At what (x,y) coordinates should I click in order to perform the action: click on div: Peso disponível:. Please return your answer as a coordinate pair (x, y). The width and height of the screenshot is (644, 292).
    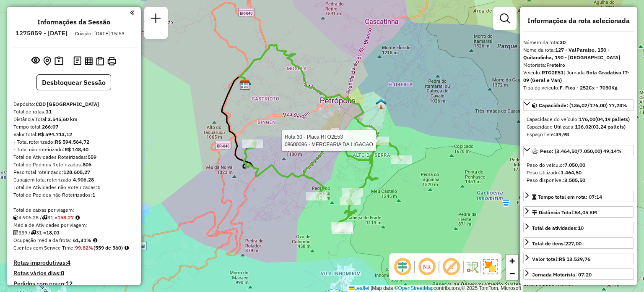
    Looking at the image, I should click on (579, 180).